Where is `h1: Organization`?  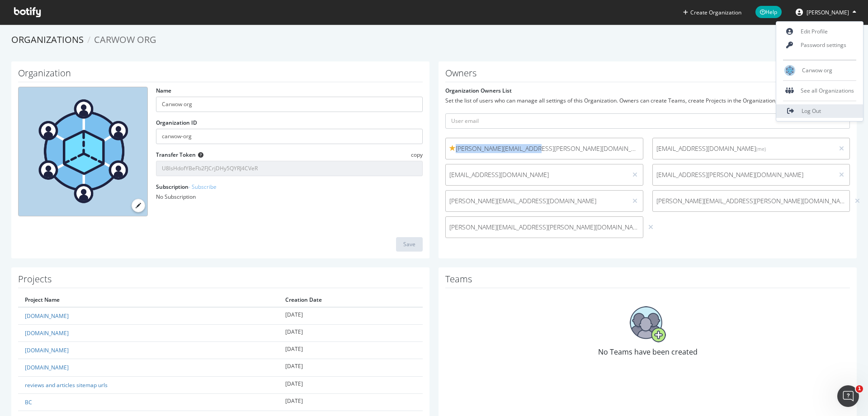 h1: Organization is located at coordinates (221, 75).